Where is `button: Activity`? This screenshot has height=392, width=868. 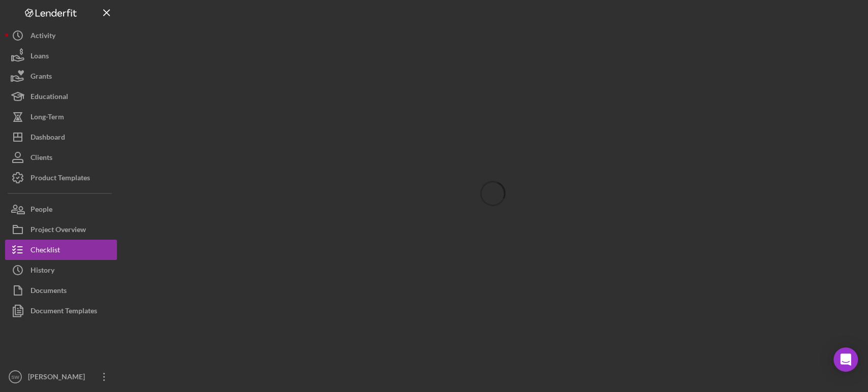
button: Activity is located at coordinates (61, 36).